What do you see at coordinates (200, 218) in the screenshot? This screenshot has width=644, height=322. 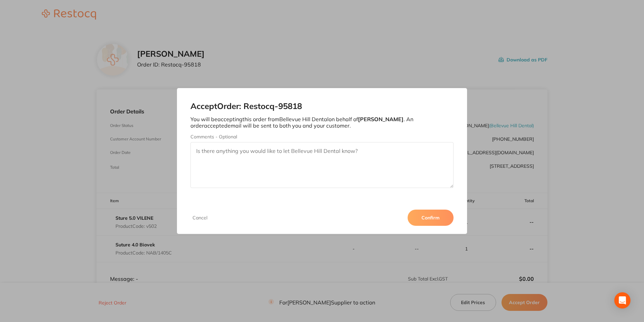 I see `button: Cancel` at bounding box center [200, 218].